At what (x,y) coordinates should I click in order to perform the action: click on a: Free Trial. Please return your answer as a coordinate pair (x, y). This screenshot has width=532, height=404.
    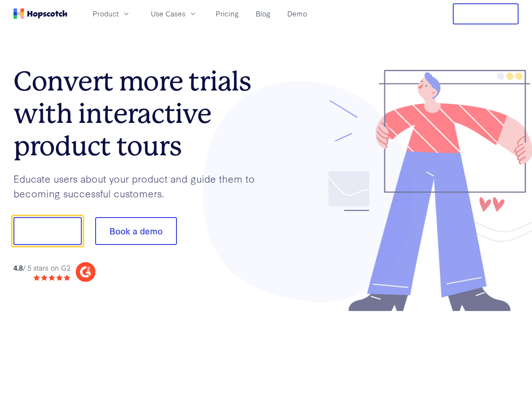
    Looking at the image, I should click on (486, 14).